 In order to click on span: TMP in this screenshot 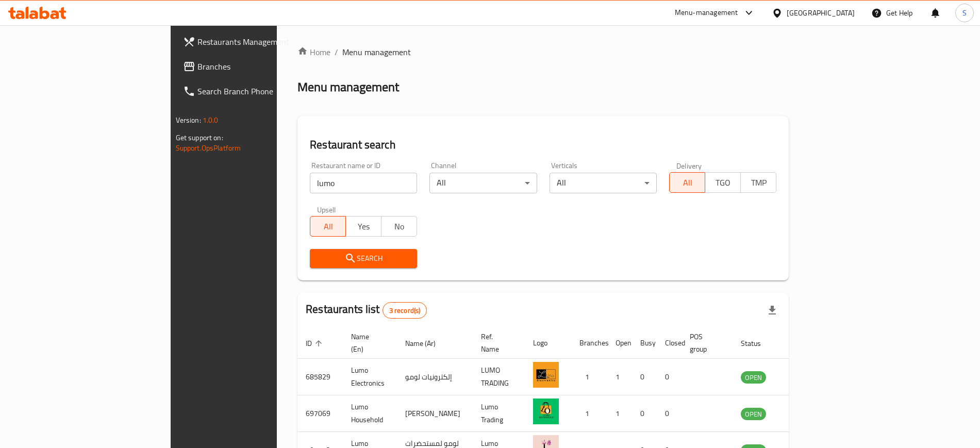, I will do `click(758, 183)`.